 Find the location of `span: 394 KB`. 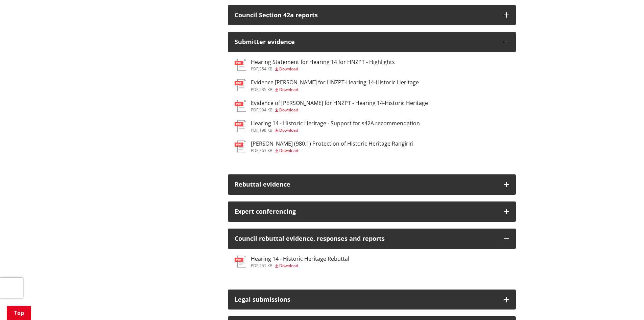

span: 394 KB is located at coordinates (266, 109).